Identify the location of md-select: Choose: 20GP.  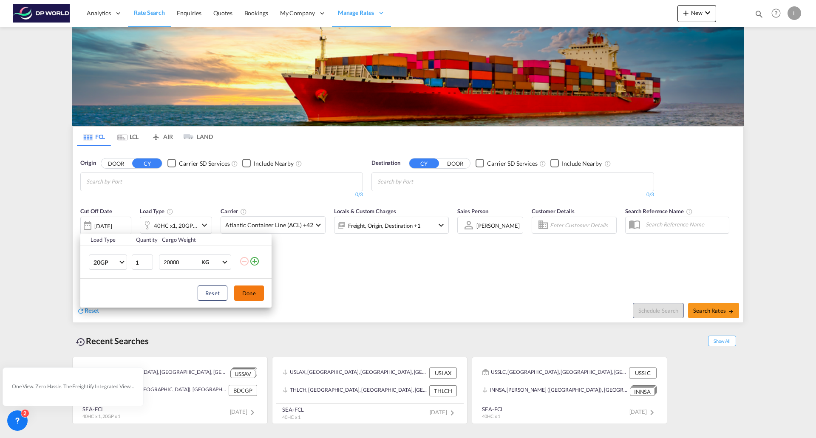
(108, 262).